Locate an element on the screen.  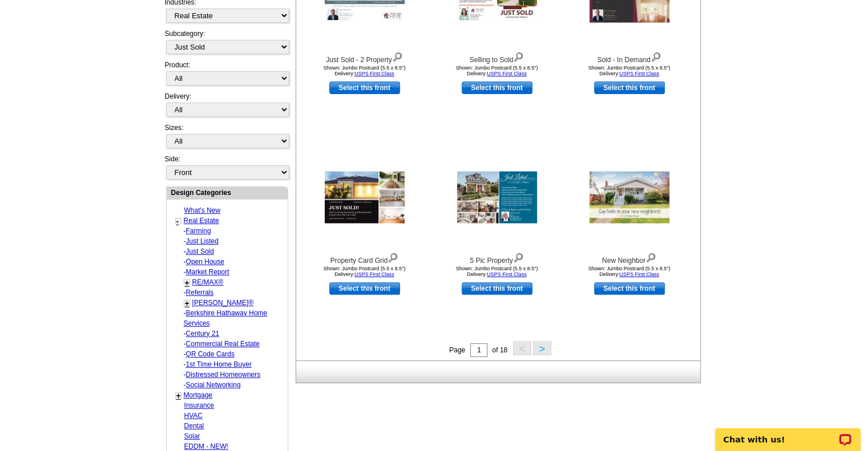
a: Mortgage is located at coordinates (198, 395).